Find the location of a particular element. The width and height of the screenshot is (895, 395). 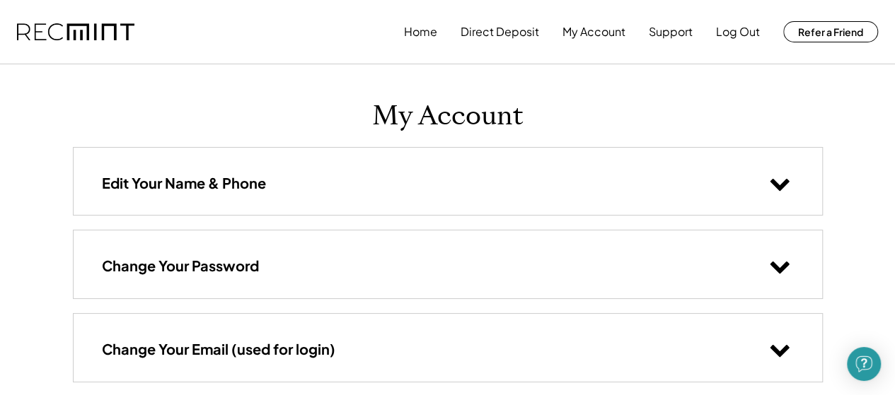

button: Log Out is located at coordinates (738, 32).